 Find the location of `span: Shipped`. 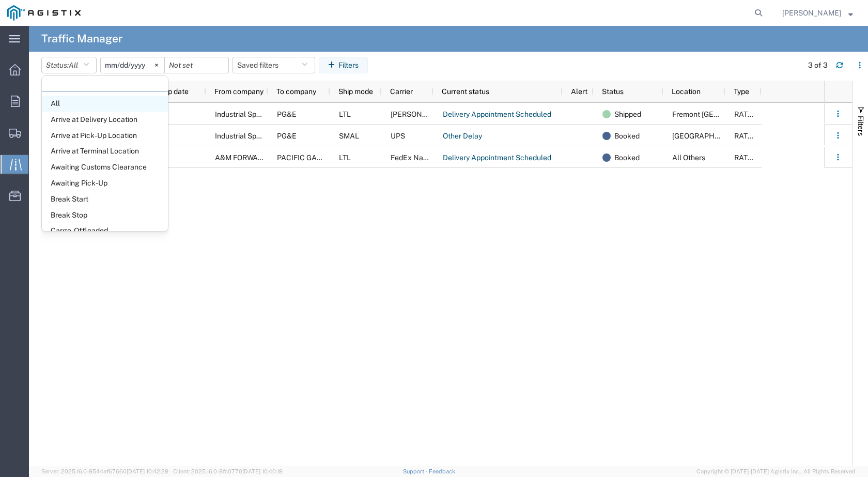

span: Shipped is located at coordinates (628, 114).